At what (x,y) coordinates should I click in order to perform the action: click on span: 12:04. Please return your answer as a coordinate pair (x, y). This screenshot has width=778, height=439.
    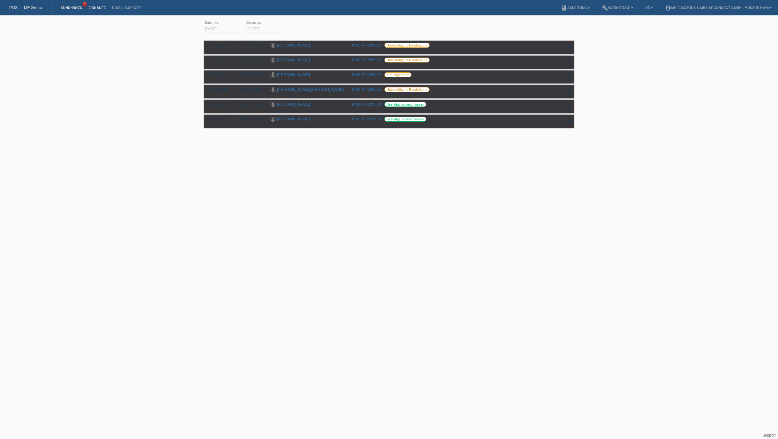
    Looking at the image, I should click on (224, 75).